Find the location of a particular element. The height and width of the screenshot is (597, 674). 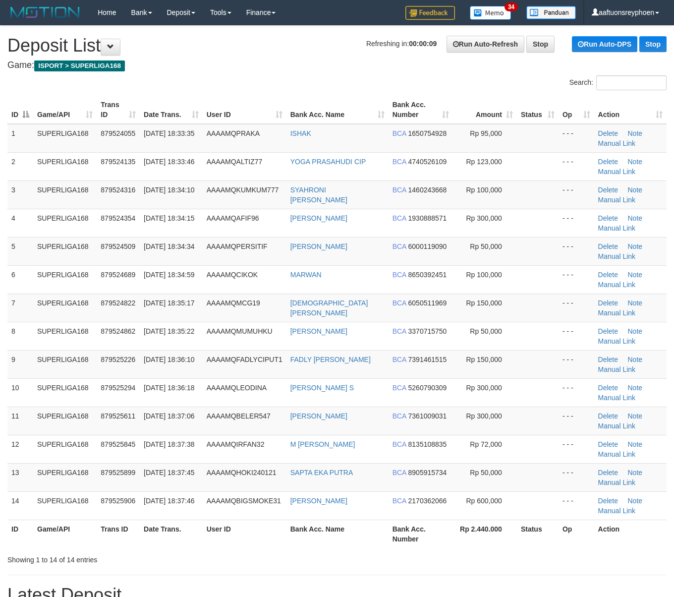

span: Copy 7391461515 to clipboard is located at coordinates (428, 359).